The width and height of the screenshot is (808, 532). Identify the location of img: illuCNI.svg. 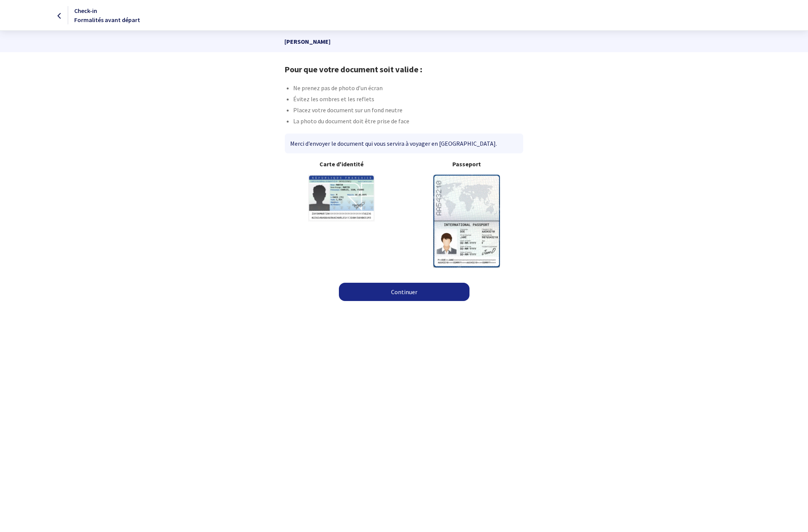
(341, 198).